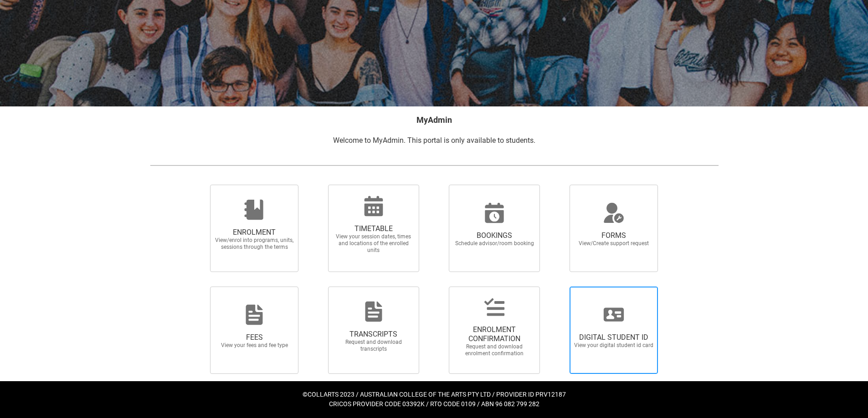 This screenshot has height=418, width=868. What do you see at coordinates (373, 335) in the screenshot?
I see `span: TRANSCRIPTS` at bounding box center [373, 335].